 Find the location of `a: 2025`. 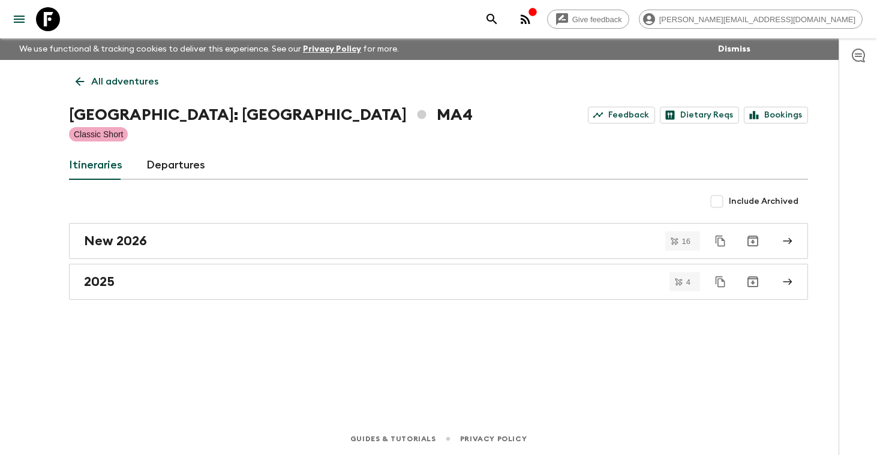

a: 2025 is located at coordinates (439, 282).